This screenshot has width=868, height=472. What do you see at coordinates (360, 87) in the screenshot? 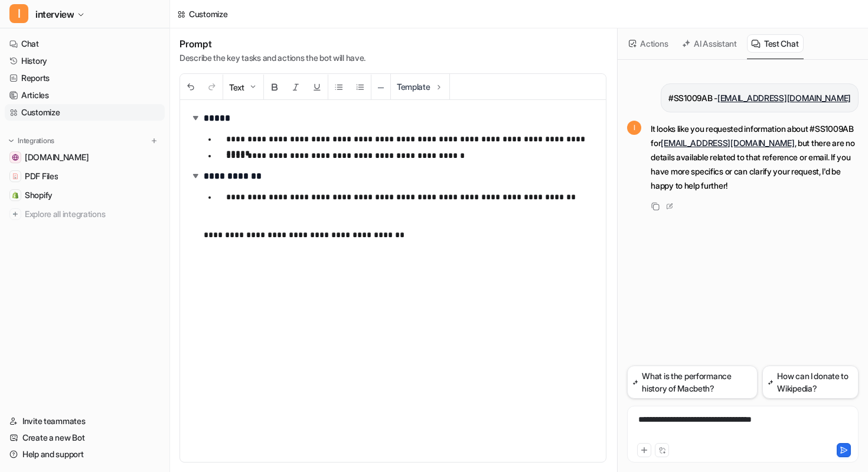
I see `img: Ordered List` at bounding box center [360, 87].